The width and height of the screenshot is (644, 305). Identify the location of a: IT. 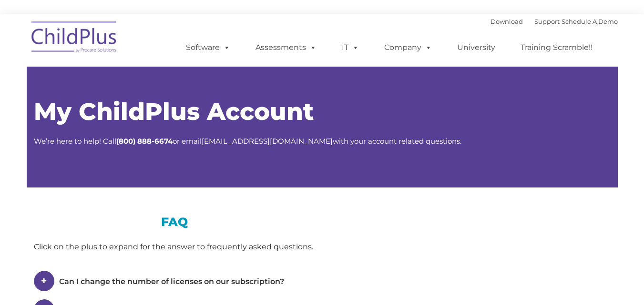
(350, 48).